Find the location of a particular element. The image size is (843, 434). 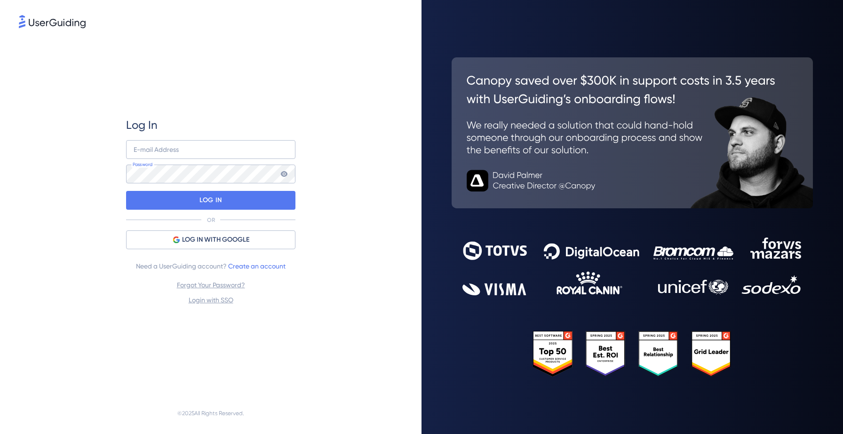

img: 8faab4ba6bc7696a72372aa768b0286c.svg is located at coordinates (52, 22).